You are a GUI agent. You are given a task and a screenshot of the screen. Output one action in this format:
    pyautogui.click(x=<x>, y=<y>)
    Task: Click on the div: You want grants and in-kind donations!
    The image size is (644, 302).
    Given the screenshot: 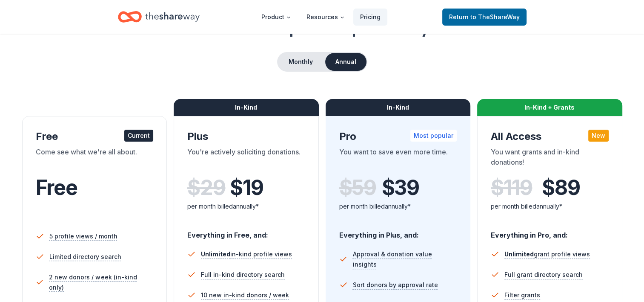 What is the action you would take?
    pyautogui.click(x=550, y=158)
    